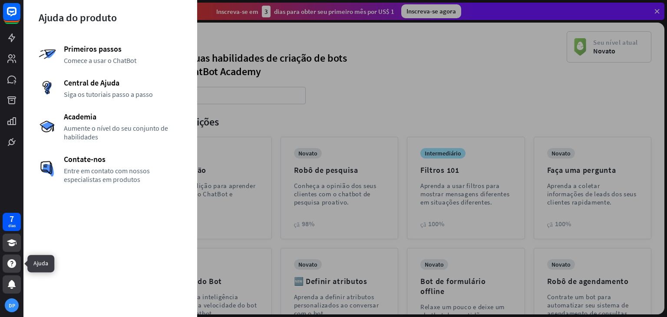 This screenshot has width=667, height=317. What do you see at coordinates (12, 218) in the screenshot?
I see `font: 7` at bounding box center [12, 218].